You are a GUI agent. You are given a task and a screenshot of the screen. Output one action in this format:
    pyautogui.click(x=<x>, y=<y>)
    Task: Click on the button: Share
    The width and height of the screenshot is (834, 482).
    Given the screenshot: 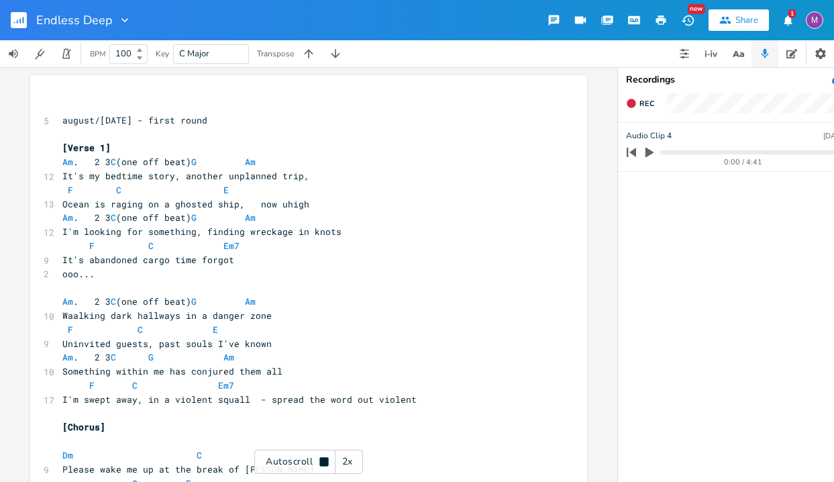 What is the action you would take?
    pyautogui.click(x=739, y=20)
    